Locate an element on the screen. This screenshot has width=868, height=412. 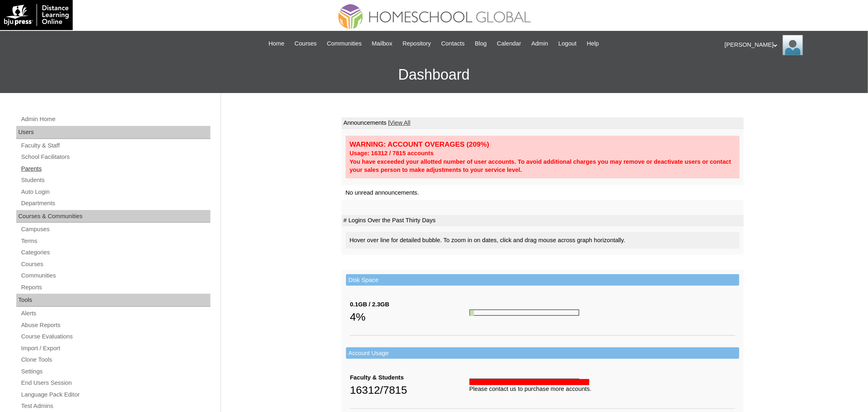
div: 4% is located at coordinates (410, 317).